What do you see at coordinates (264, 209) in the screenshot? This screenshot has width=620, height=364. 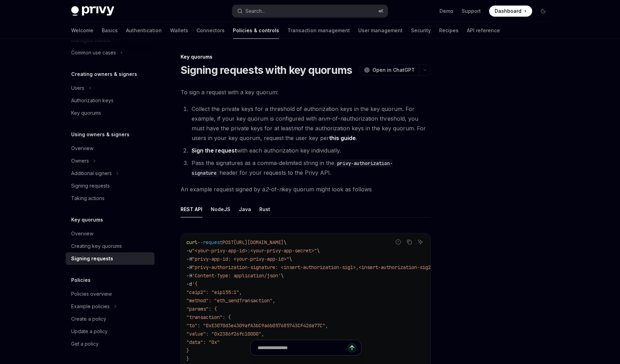 I see `div: Rust` at bounding box center [264, 209].